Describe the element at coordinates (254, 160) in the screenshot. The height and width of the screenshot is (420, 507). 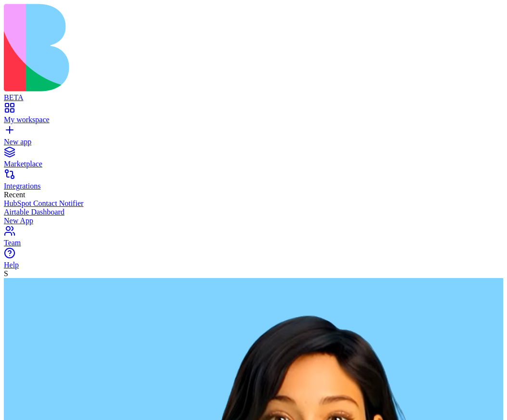
I see `a: Marketplace` at that location.